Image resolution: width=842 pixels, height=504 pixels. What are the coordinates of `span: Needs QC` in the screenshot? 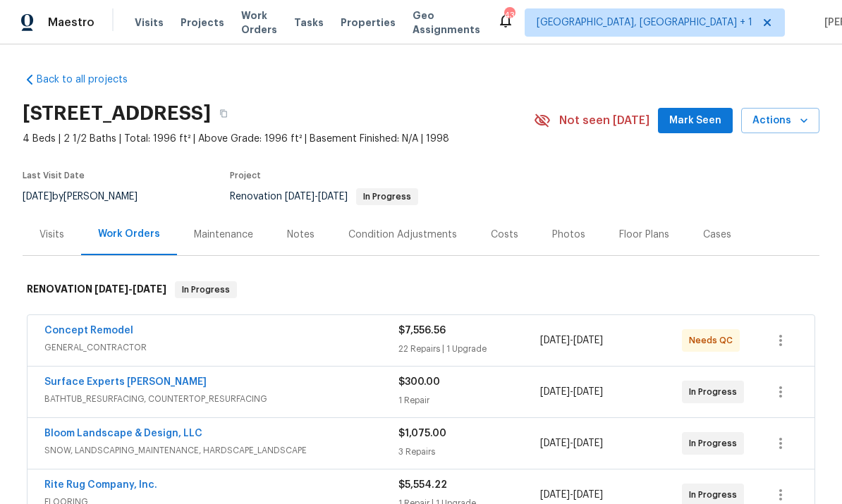 It's located at (713, 341).